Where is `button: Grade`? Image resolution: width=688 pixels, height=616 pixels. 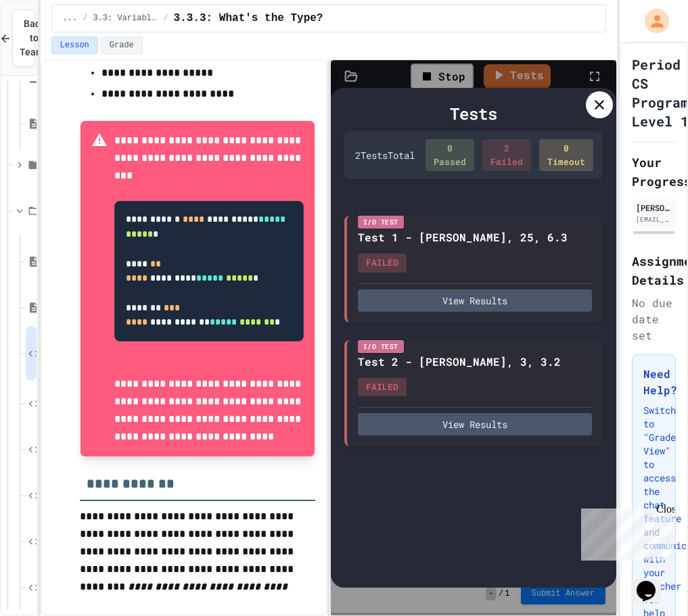
button: Grade is located at coordinates (122, 45).